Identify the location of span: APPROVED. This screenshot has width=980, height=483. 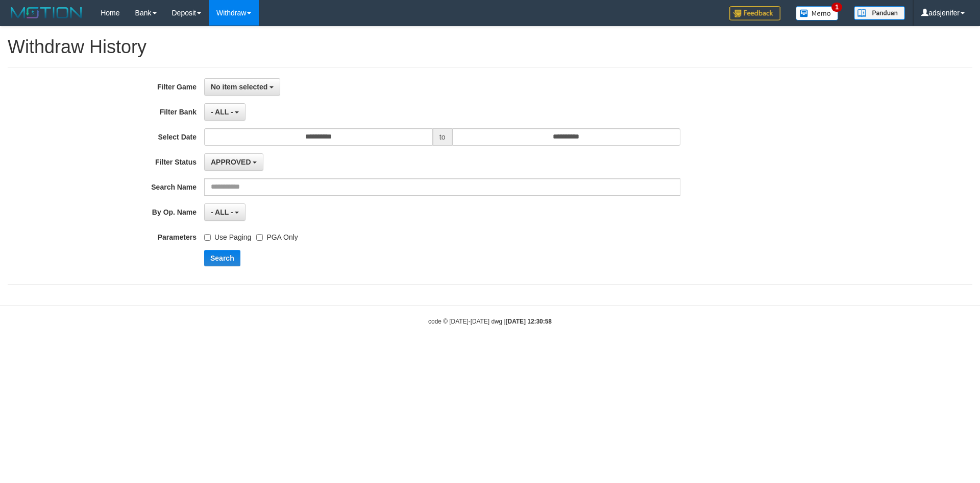
(231, 162).